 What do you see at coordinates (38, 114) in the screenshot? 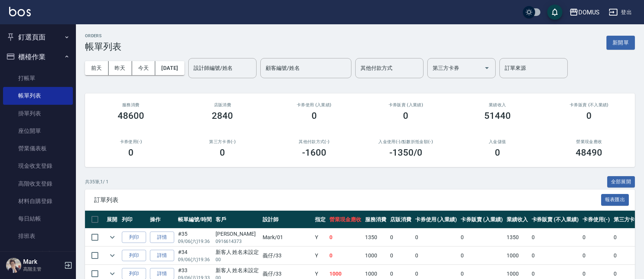
I see `a: 掛單列表` at bounding box center [38, 114].